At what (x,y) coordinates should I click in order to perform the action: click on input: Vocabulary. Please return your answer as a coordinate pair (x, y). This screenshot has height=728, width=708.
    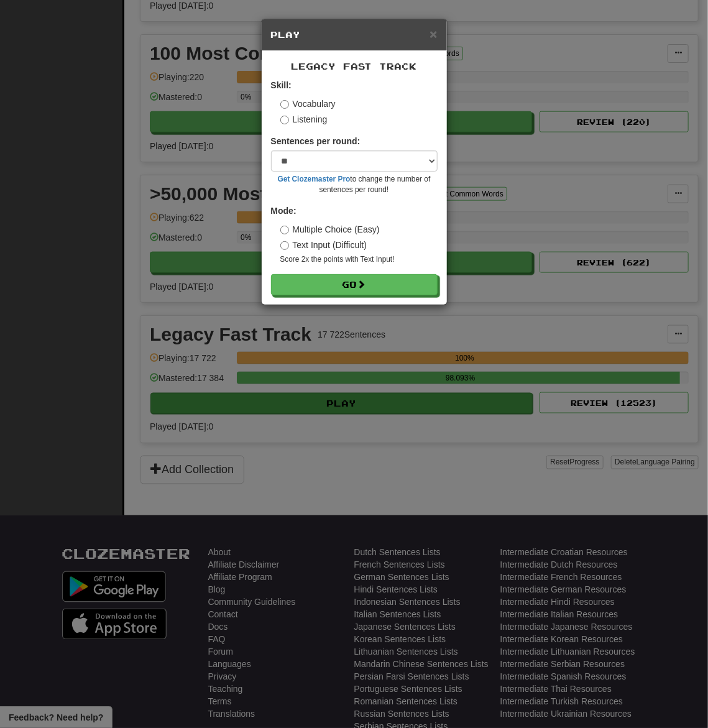
    Looking at the image, I should click on (285, 104).